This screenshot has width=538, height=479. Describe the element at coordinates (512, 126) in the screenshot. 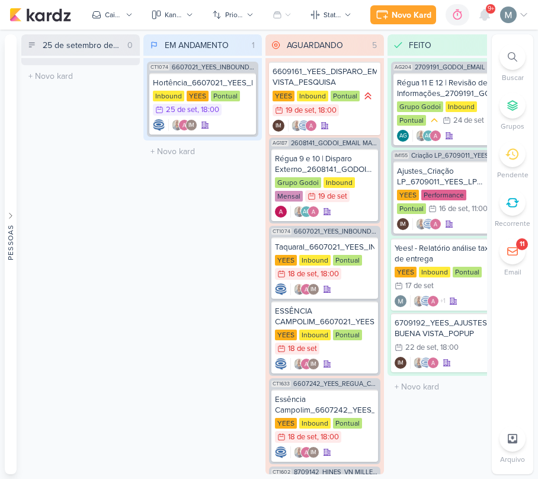

I see `p: Grupos` at that location.